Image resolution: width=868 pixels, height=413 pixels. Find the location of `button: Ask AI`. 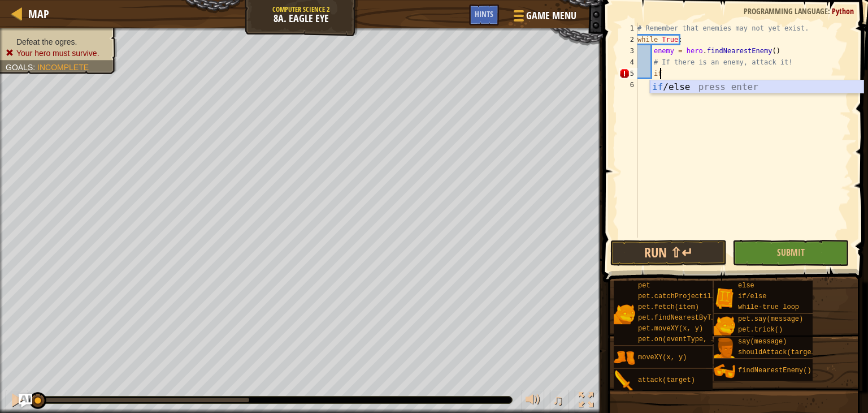

button: Ask AI is located at coordinates (25, 400).